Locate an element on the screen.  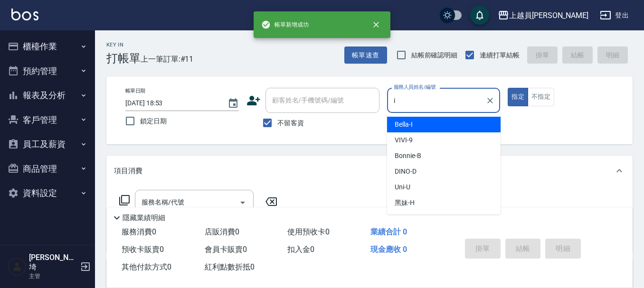
button: Choose date, selected date is 2025-08-10 is located at coordinates (233, 104).